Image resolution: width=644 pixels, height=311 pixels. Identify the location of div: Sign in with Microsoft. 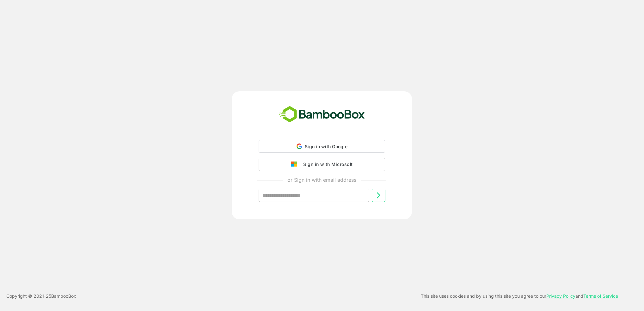
(326, 164).